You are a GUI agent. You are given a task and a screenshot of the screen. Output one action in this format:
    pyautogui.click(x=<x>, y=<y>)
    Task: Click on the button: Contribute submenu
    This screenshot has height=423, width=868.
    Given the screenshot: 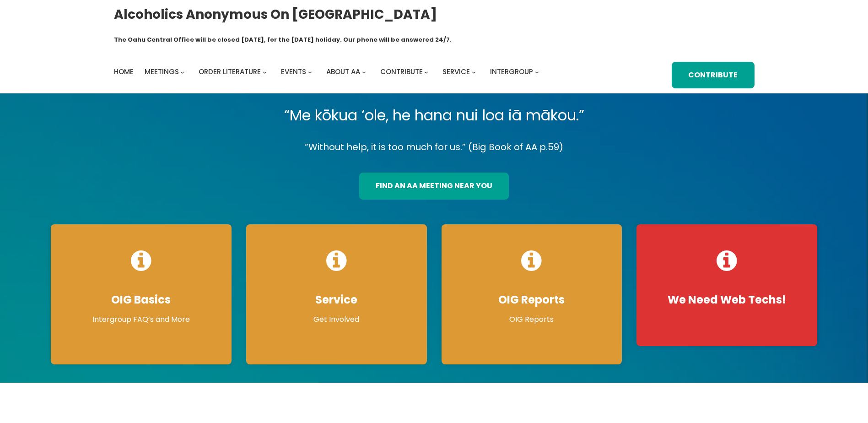 What is the action you would take?
    pyautogui.click(x=426, y=72)
    